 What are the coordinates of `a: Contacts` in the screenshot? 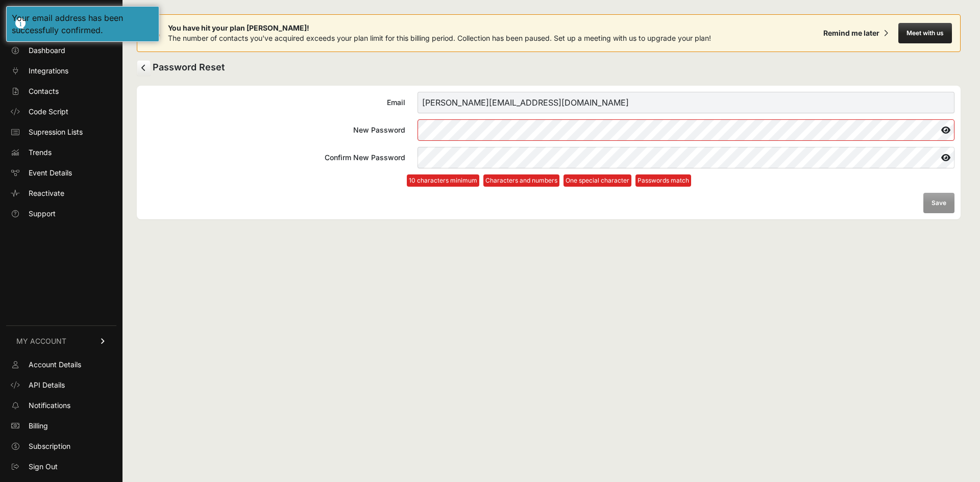 It's located at (62, 91).